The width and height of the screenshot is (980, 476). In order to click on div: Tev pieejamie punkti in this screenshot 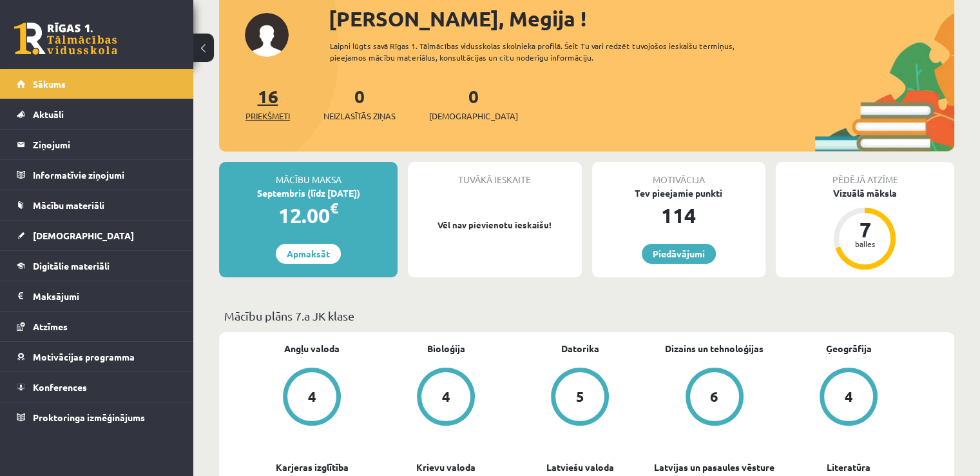, I will do `click(678, 193)`.